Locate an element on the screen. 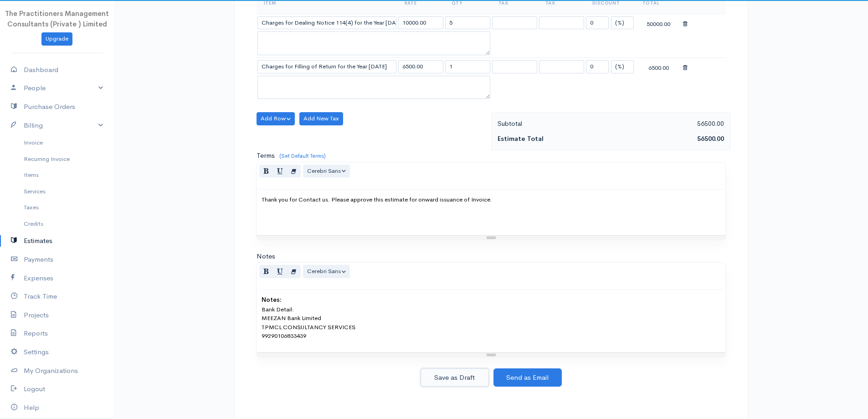 The height and width of the screenshot is (419, 868). div: 50000.00 is located at coordinates (658, 23).